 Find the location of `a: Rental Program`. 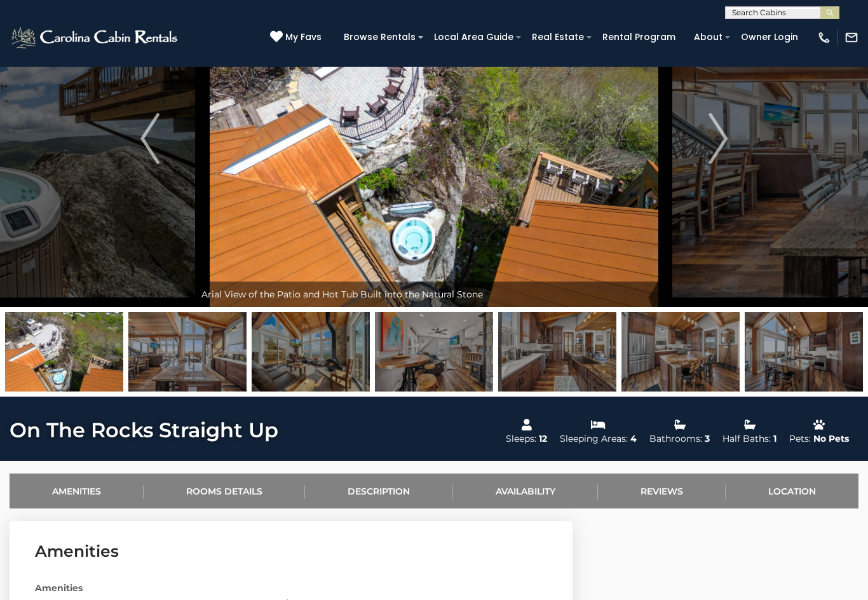

a: Rental Program is located at coordinates (639, 37).